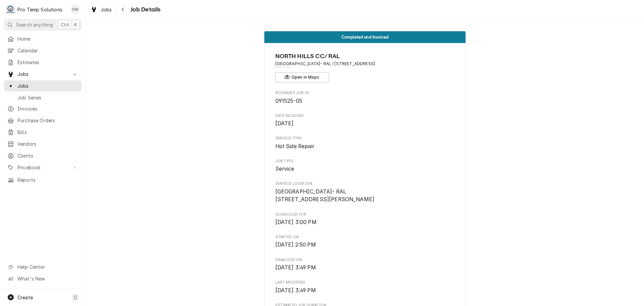  Describe the element at coordinates (365, 219) in the screenshot. I see `div: Scheduled For` at that location.